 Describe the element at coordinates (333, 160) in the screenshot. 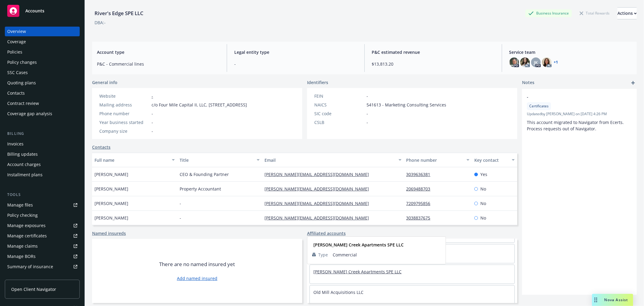

I see `button: Email` at that location.